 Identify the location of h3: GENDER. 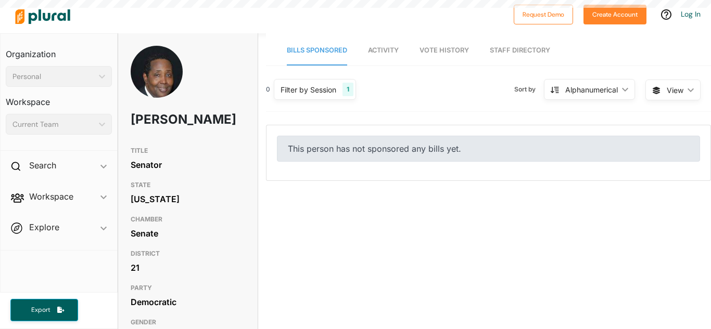
(188, 323).